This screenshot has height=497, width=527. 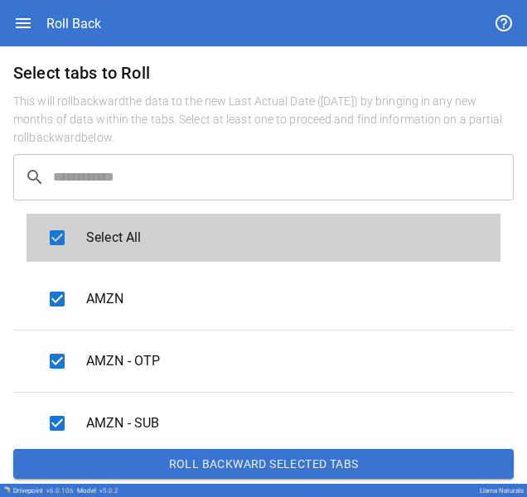 I want to click on span: AMZN - OTP, so click(x=287, y=362).